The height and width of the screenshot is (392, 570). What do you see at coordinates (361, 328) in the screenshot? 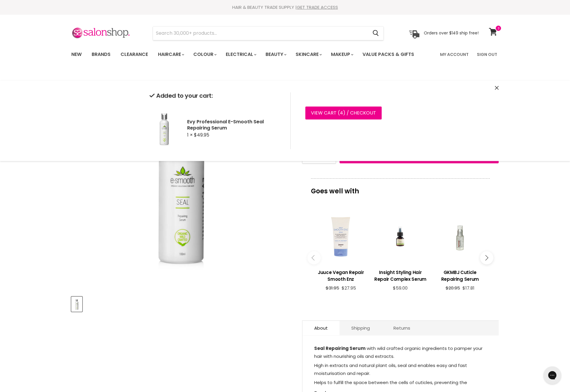
I see `a: Shipping` at bounding box center [361, 328].